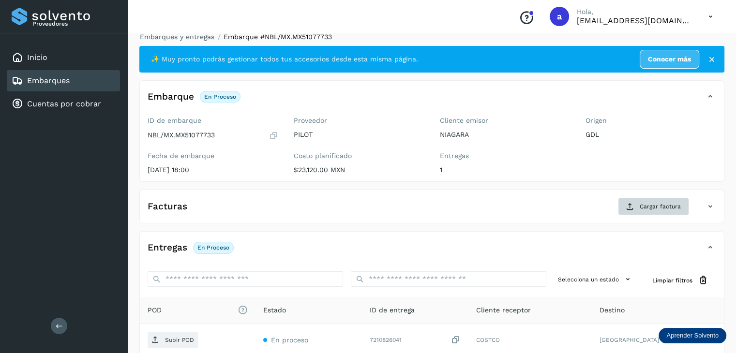  Describe the element at coordinates (660, 207) in the screenshot. I see `span: Cargar factura` at that location.